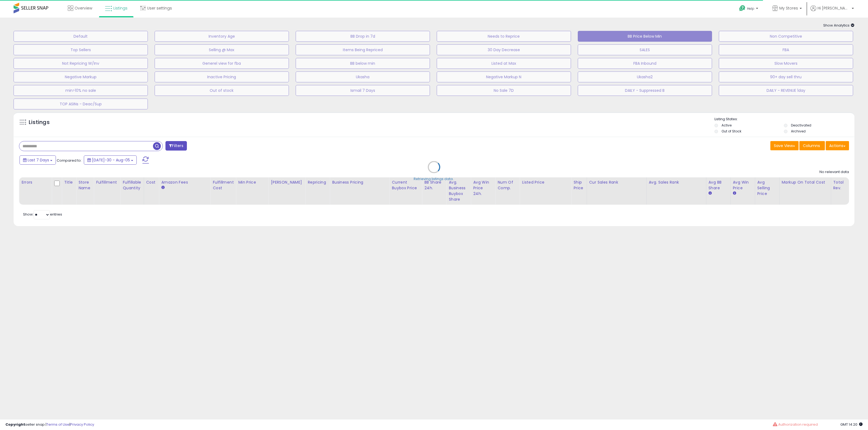 This screenshot has width=868, height=430. Describe the element at coordinates (363, 64) in the screenshot. I see `button: BB below min` at that location.